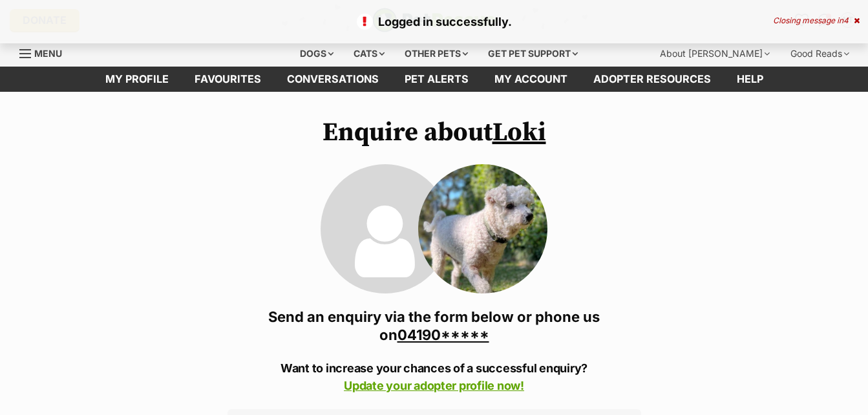 The width and height of the screenshot is (868, 415). Describe the element at coordinates (436, 53) in the screenshot. I see `div: Other pets` at that location.